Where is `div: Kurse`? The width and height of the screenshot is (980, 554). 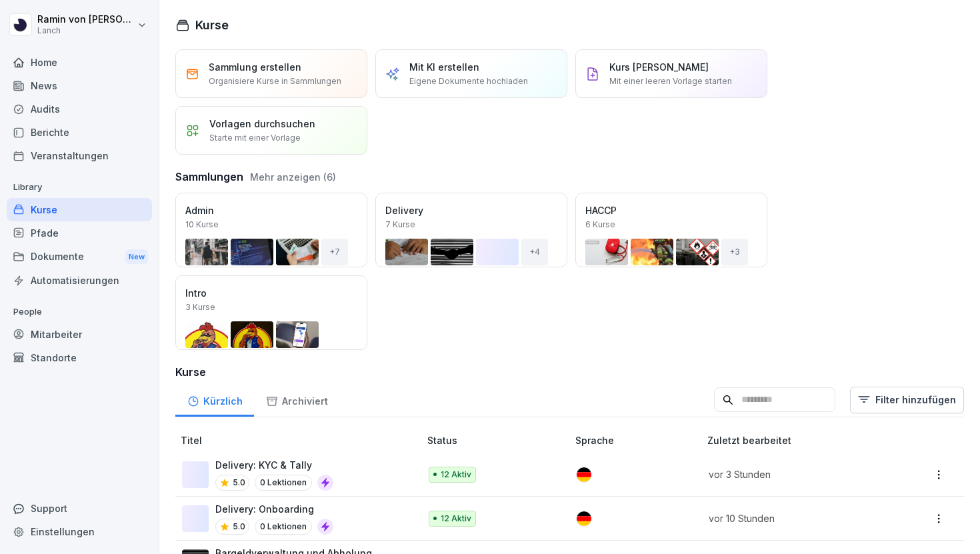
div: Kurse is located at coordinates (79, 209).